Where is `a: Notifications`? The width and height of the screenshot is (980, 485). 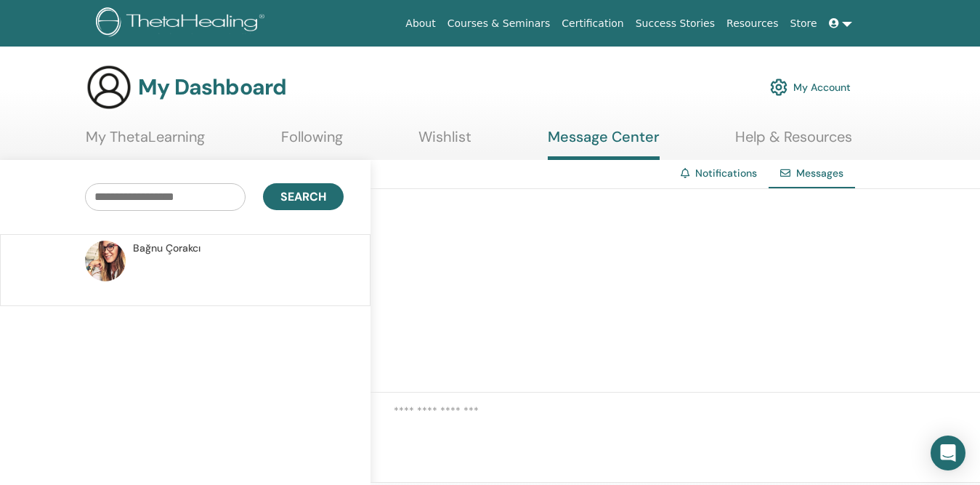 a: Notifications is located at coordinates (726, 173).